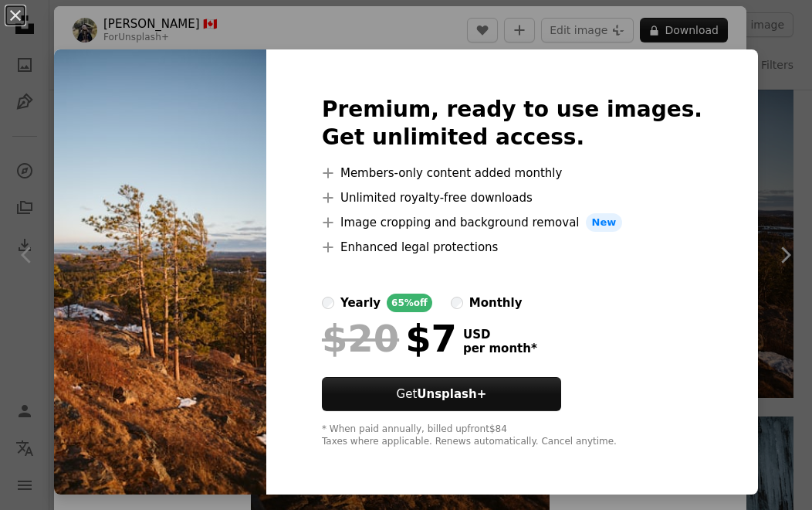 This screenshot has height=510, width=812. What do you see at coordinates (160, 272) in the screenshot?
I see `img: premium_photo-1675692665792-7be8a912877a` at bounding box center [160, 272].